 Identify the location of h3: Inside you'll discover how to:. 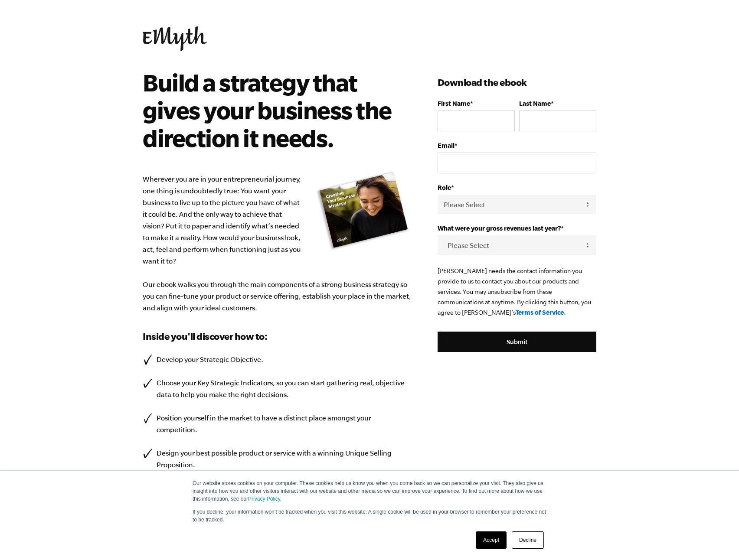
(277, 336).